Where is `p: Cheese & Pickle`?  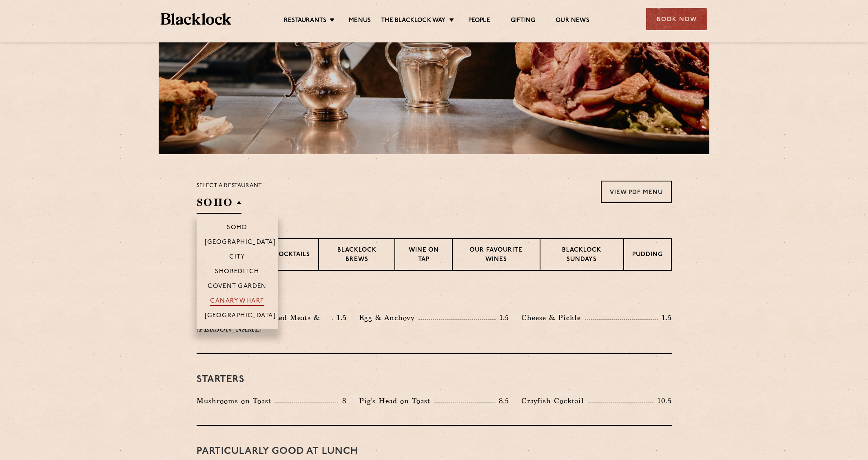 p: Cheese & Pickle is located at coordinates (553, 318).